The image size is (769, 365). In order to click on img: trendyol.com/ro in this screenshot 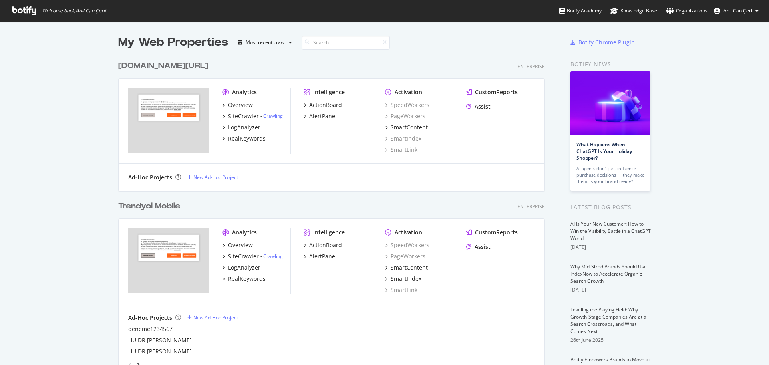, I will do `click(169, 121)`.